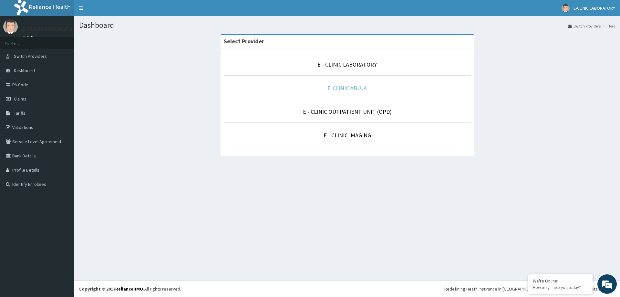 The height and width of the screenshot is (297, 620). Describe the element at coordinates (30, 56) in the screenshot. I see `span: Switch Providers` at that location.